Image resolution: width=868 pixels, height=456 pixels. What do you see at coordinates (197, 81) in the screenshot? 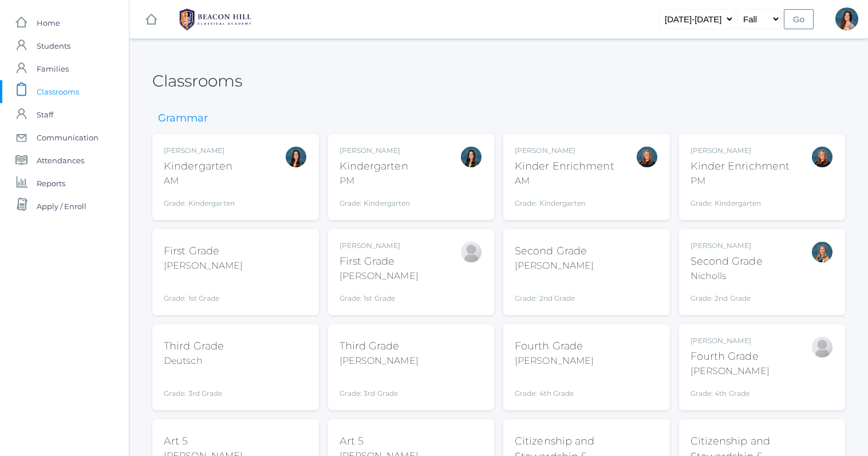
I see `h2: Classrooms` at bounding box center [197, 81].